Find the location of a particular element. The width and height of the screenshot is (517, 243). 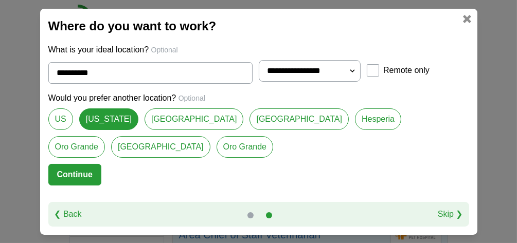

a: ❮ Back is located at coordinates (68, 215).